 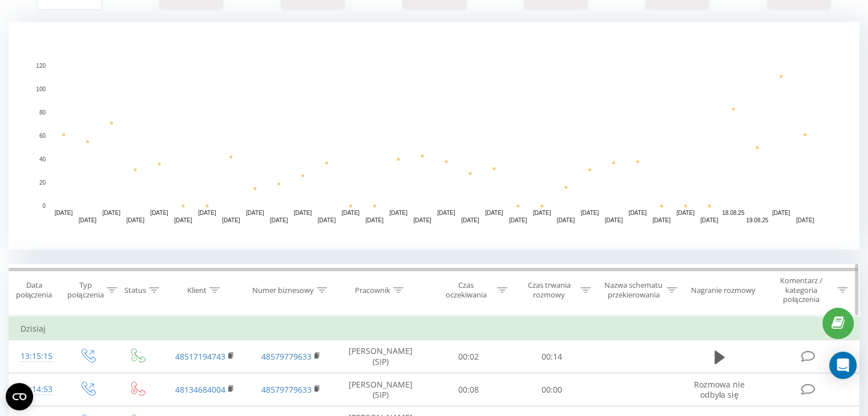 I want to click on div: Pracownik, so click(x=373, y=290).